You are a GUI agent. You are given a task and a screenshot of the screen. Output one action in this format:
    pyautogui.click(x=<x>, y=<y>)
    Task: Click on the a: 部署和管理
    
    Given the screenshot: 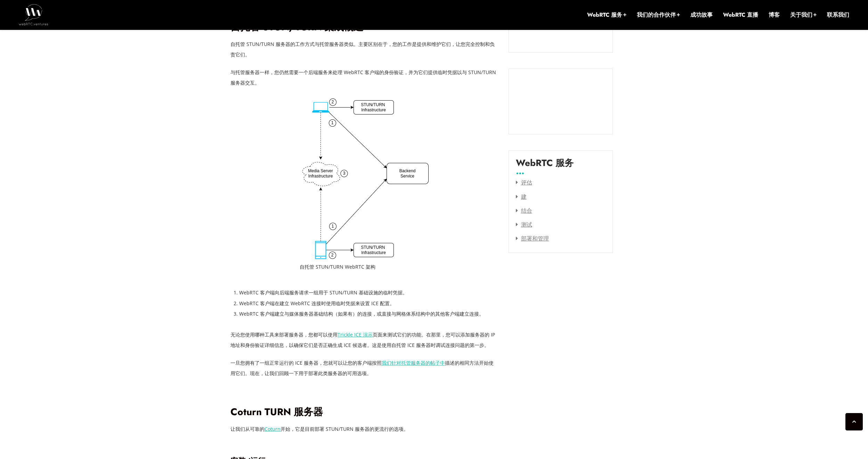 What is the action you would take?
    pyautogui.click(x=532, y=239)
    